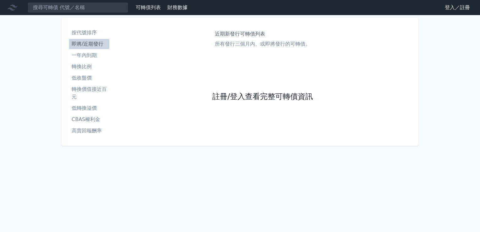 Image resolution: width=480 pixels, height=232 pixels. Describe the element at coordinates (89, 131) in the screenshot. I see `a: 高賣回報酬率` at that location.